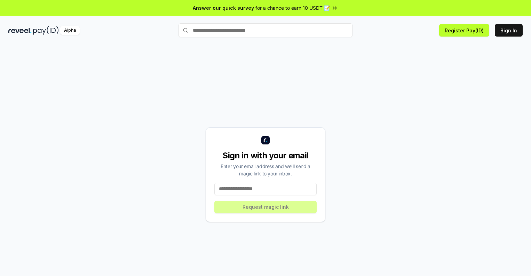 The width and height of the screenshot is (531, 276). What do you see at coordinates (265, 155) in the screenshot?
I see `div: Sign in with your email` at bounding box center [265, 155].